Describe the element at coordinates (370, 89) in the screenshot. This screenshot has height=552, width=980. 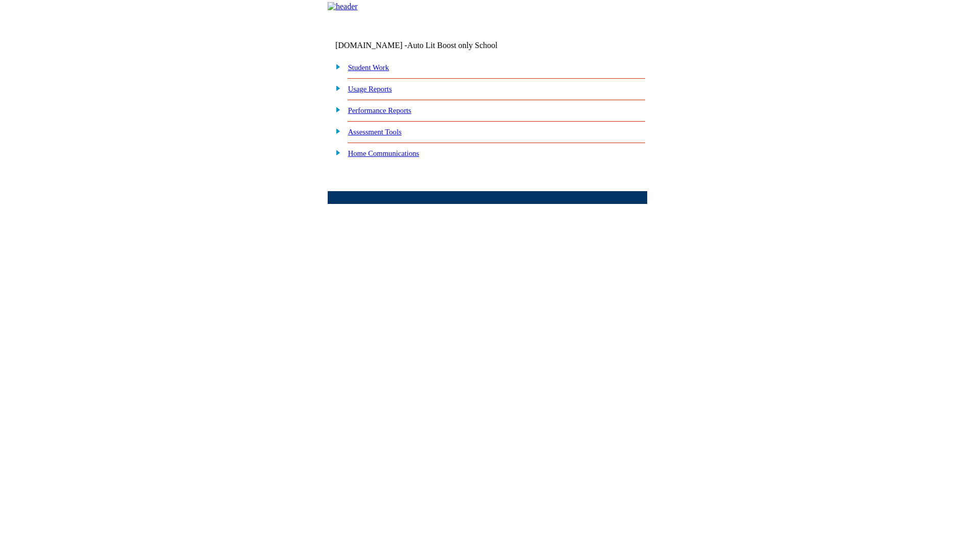
I see `a: Usage Reports` at that location.